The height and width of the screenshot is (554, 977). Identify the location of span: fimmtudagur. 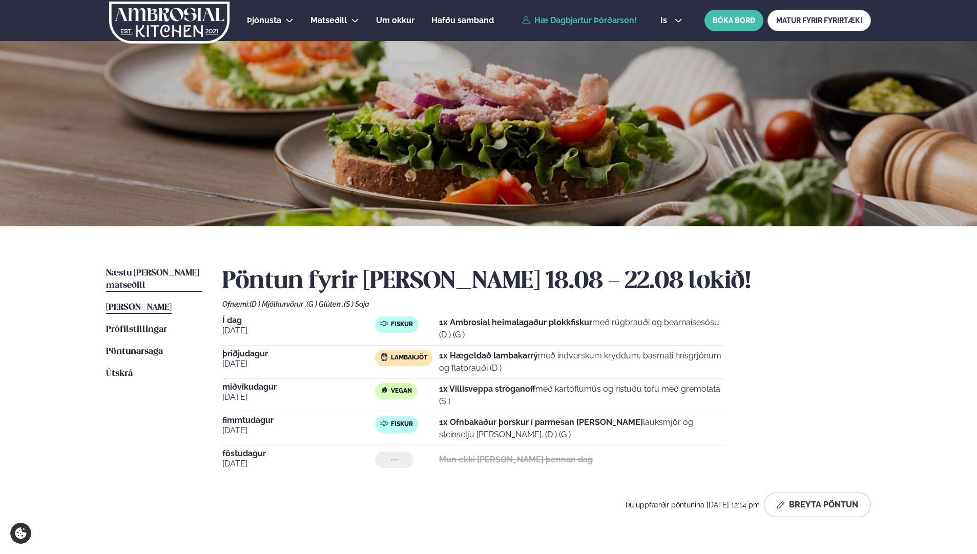
(299, 420).